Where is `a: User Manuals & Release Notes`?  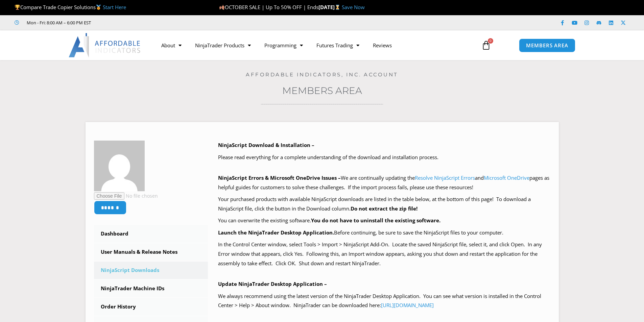
a: User Manuals & Release Notes is located at coordinates (151, 252).